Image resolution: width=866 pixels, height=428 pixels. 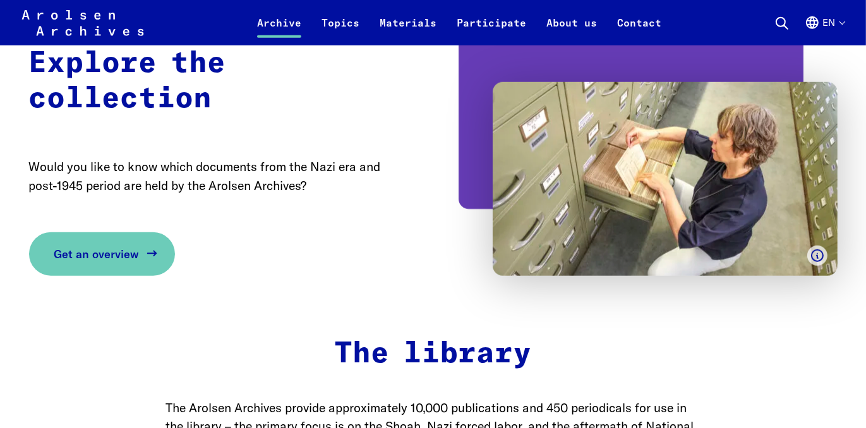 What do you see at coordinates (279, 30) in the screenshot?
I see `a: Archive` at bounding box center [279, 30].